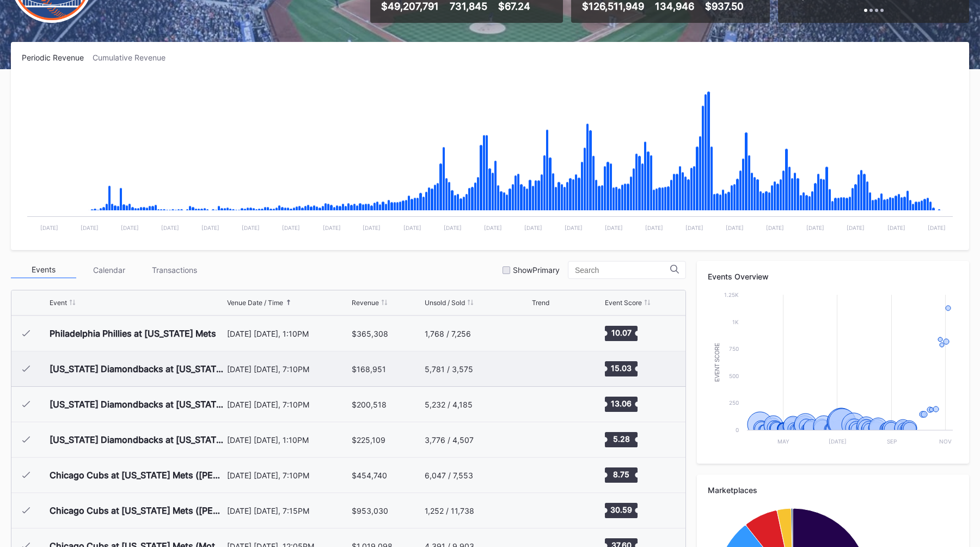 This screenshot has height=547, width=980. I want to click on div: $365,308, so click(370, 333).